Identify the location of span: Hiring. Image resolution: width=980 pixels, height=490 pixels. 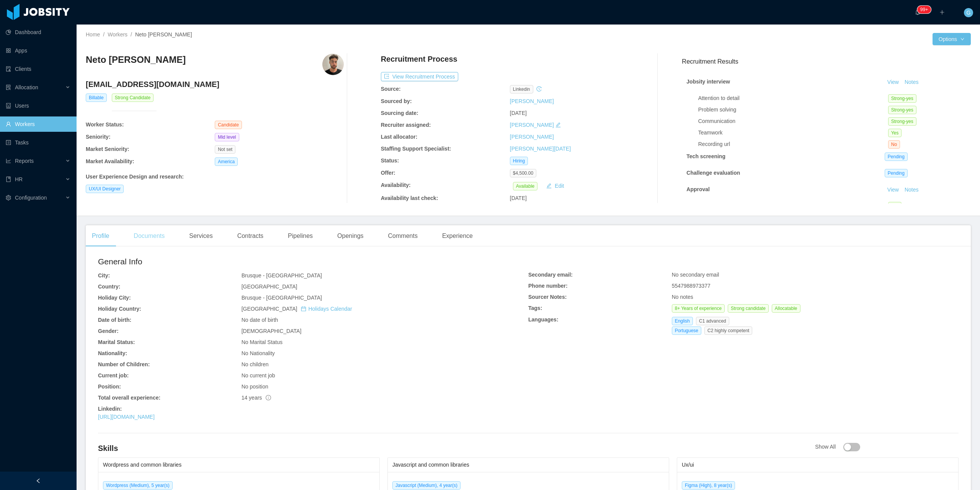
(518, 161).